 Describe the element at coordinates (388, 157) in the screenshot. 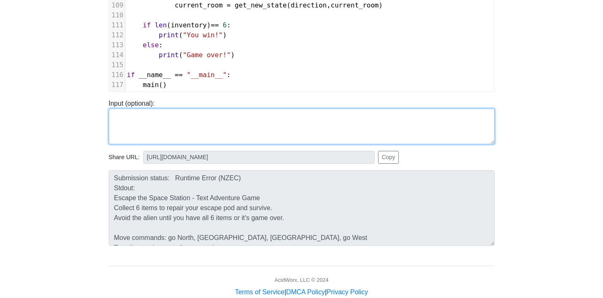

I see `button: Copy` at that location.